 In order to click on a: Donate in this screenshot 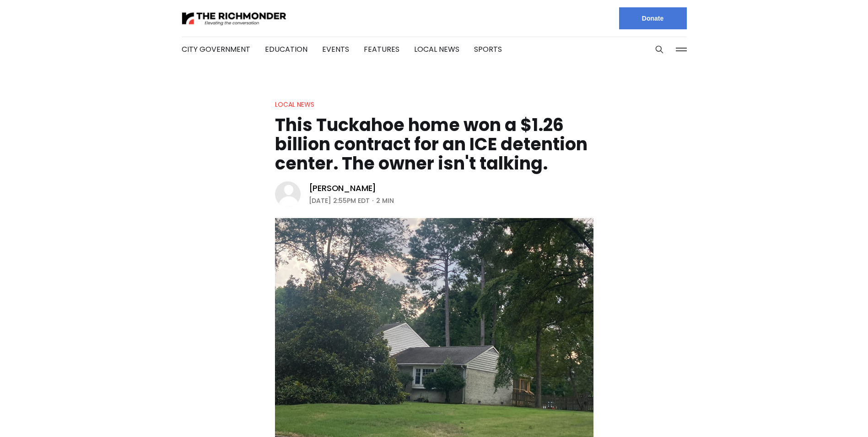, I will do `click(653, 19)`.